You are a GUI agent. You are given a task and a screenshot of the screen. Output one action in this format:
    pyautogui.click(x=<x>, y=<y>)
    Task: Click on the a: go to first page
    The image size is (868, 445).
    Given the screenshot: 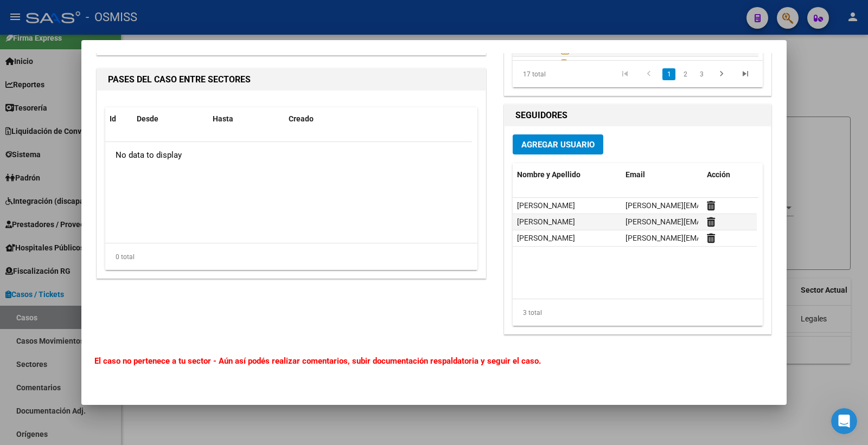 What is the action you would take?
    pyautogui.click(x=625, y=74)
    